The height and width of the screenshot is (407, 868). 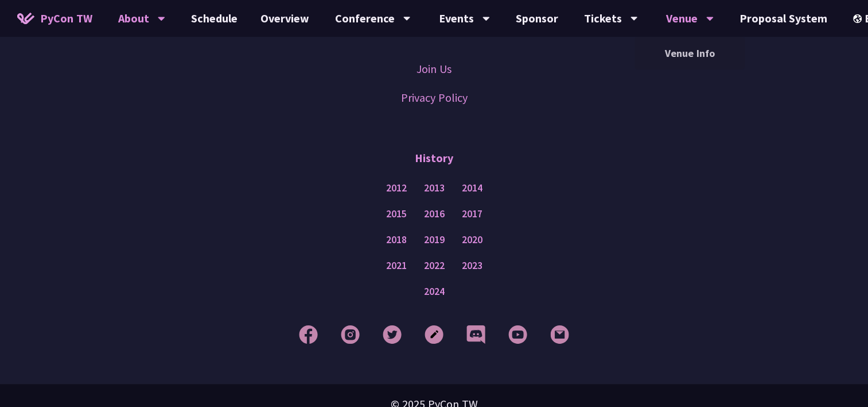 What do you see at coordinates (392, 334) in the screenshot?
I see `img: Twitter Footer Icon` at bounding box center [392, 334].